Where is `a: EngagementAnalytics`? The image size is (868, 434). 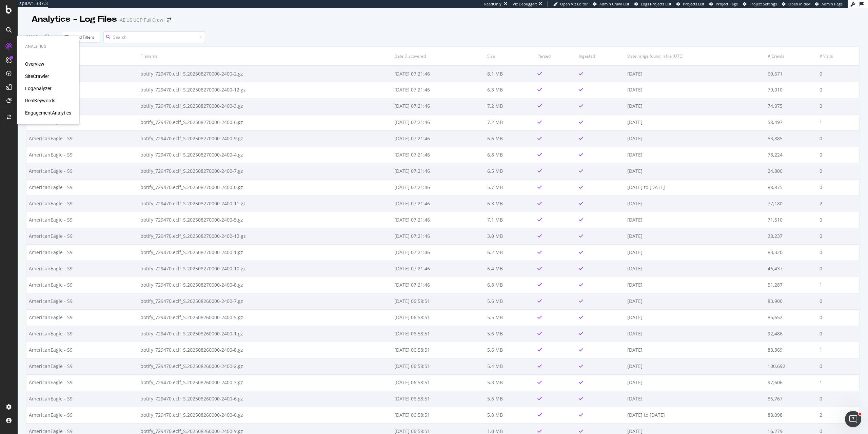 a: EngagementAnalytics is located at coordinates (48, 113).